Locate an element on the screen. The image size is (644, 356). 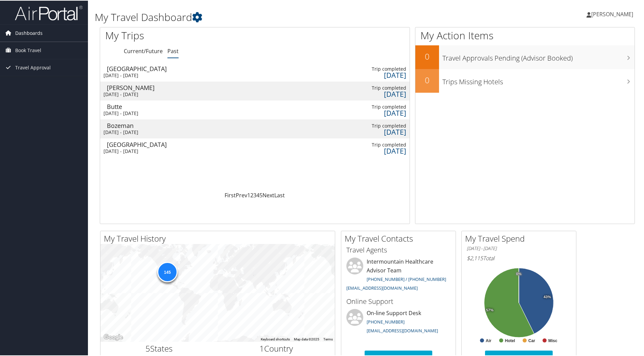
tspan: 0% is located at coordinates (519, 274).